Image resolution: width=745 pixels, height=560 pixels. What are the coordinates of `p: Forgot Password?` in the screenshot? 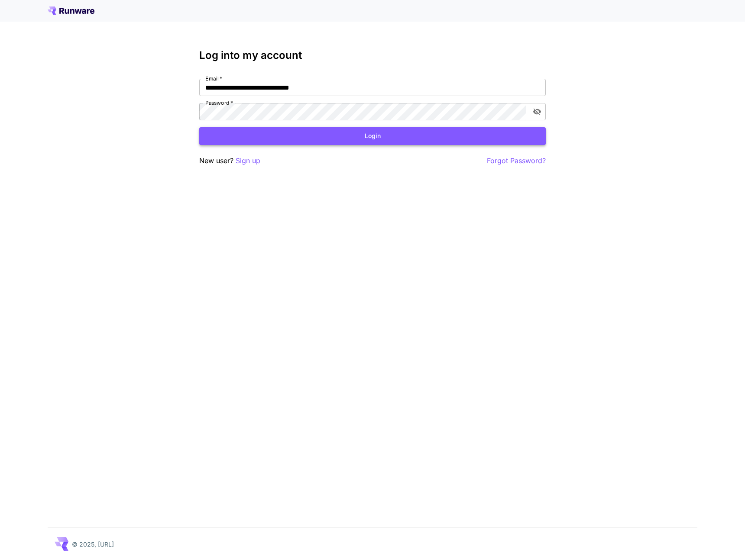 It's located at (516, 161).